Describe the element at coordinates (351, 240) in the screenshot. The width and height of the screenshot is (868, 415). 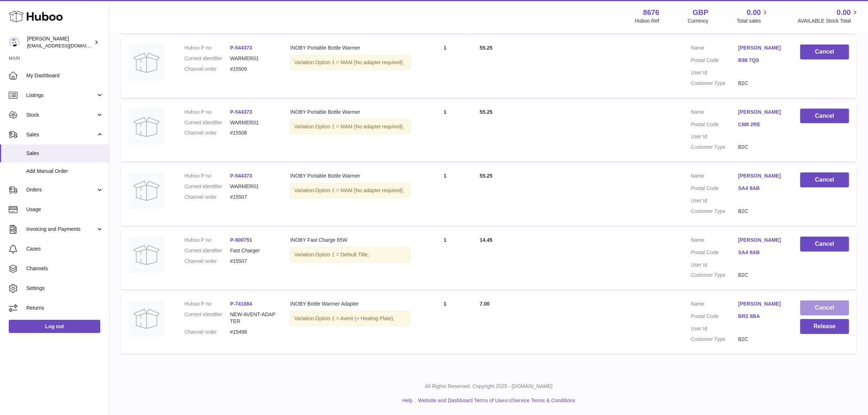
I see `div: INOBY Fast Charge 65W` at that location.